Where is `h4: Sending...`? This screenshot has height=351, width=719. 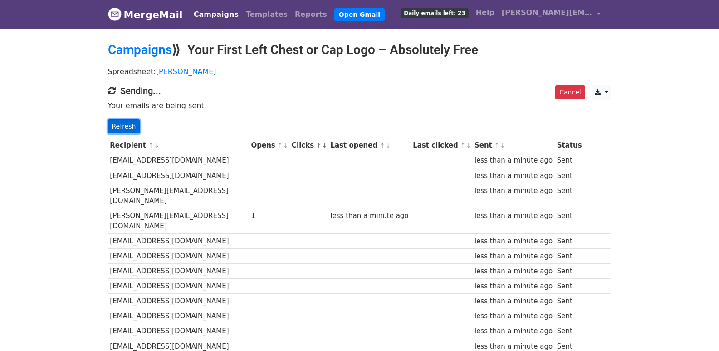 h4: Sending... is located at coordinates (360, 91).